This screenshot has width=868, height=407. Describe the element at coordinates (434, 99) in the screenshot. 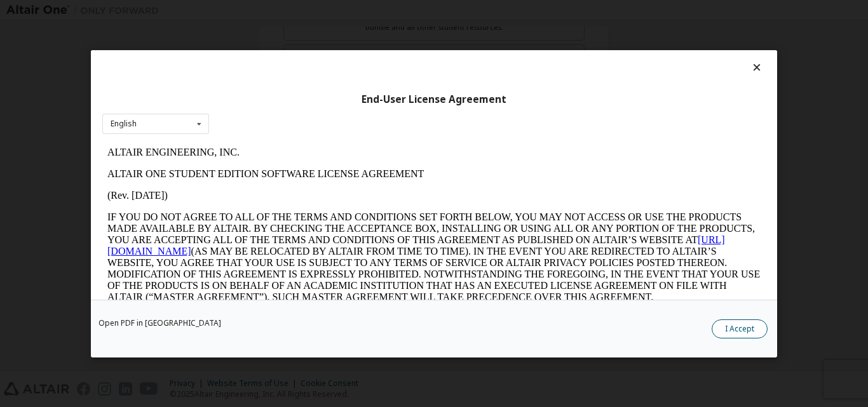

I see `div: End-User License Agreement` at that location.